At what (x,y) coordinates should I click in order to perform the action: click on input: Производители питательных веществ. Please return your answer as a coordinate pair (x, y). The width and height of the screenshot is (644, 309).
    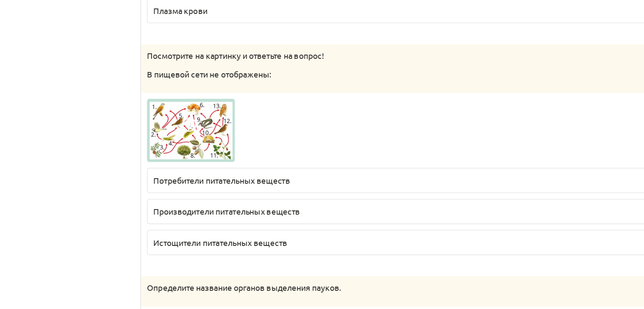
    Looking at the image, I should click on (576, 197).